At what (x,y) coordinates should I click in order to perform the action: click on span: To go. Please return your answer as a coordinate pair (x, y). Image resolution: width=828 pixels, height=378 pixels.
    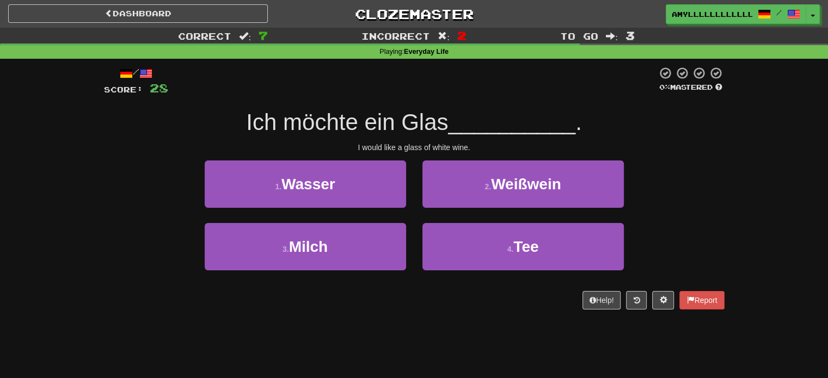
    Looking at the image, I should click on (579, 36).